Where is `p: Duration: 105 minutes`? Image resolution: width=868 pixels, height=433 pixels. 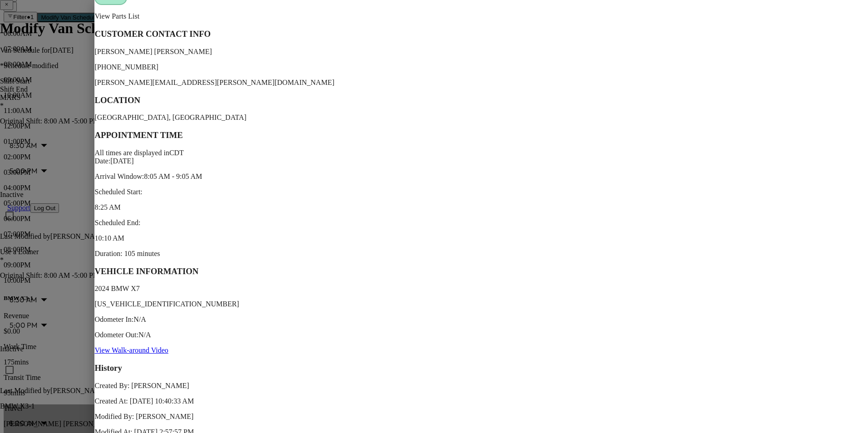 p: Duration: 105 minutes is located at coordinates (481, 254).